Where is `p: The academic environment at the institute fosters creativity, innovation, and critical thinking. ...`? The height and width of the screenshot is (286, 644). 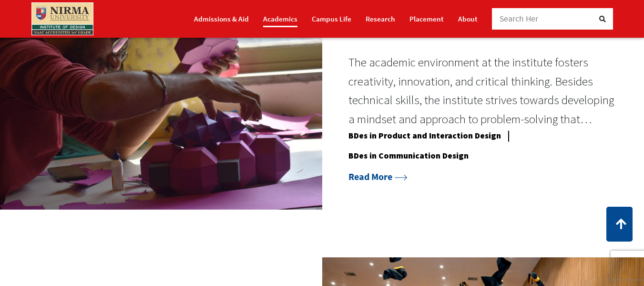 p: The academic environment at the institute fosters creativity, innovation, and critical thinking. ... is located at coordinates (483, 91).